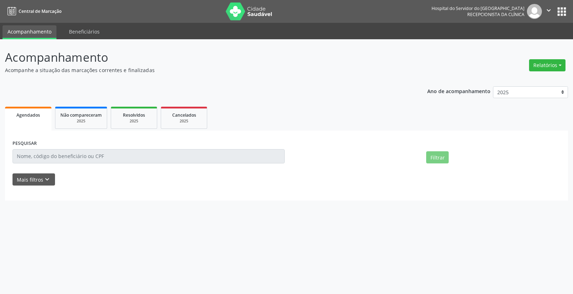 Image resolution: width=573 pixels, height=294 pixels. Describe the element at coordinates (84, 31) in the screenshot. I see `a: Beneficiários` at that location.